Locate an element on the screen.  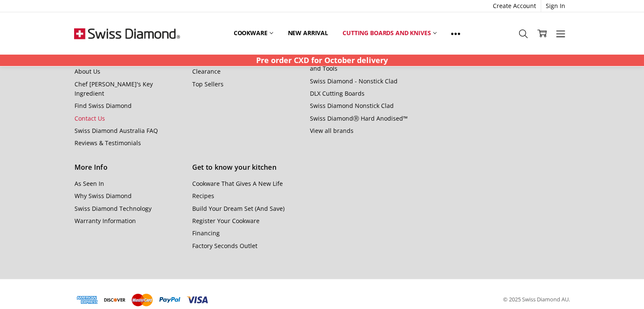
h5: Get to know your kitchen is located at coordinates (247, 168).